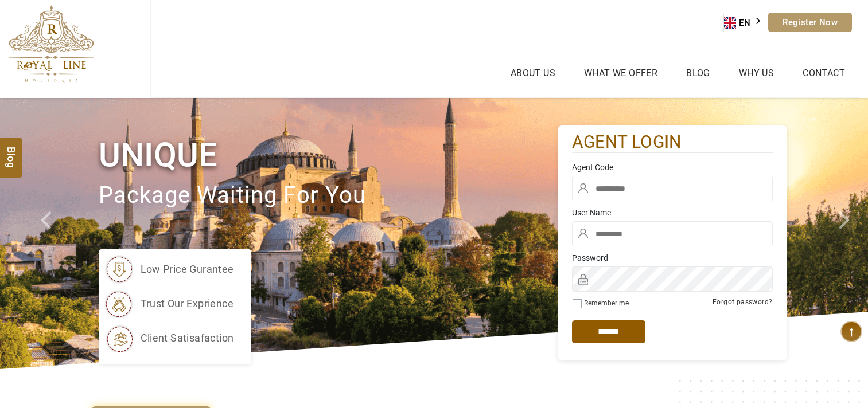  What do you see at coordinates (746, 23) in the screenshot?
I see `div: Language` at bounding box center [746, 23].